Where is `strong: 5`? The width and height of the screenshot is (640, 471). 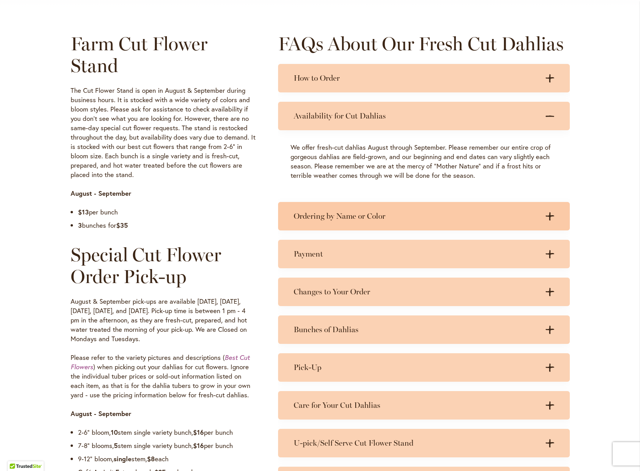
strong: 5 is located at coordinates (116, 445).